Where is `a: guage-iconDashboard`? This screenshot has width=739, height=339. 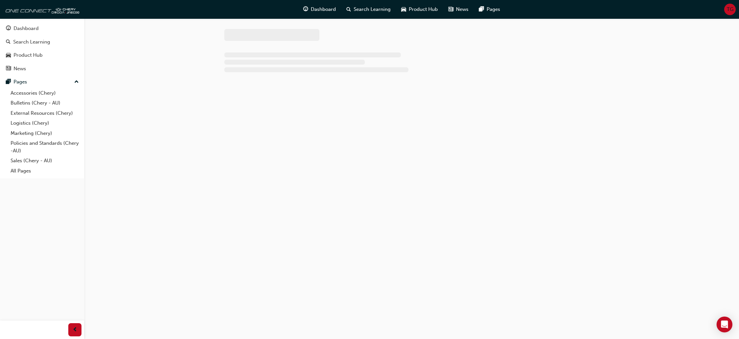
a: guage-iconDashboard is located at coordinates (319, 9).